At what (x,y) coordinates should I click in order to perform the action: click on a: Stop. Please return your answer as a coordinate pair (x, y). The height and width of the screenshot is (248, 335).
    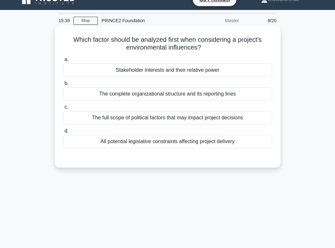
    Looking at the image, I should click on (85, 21).